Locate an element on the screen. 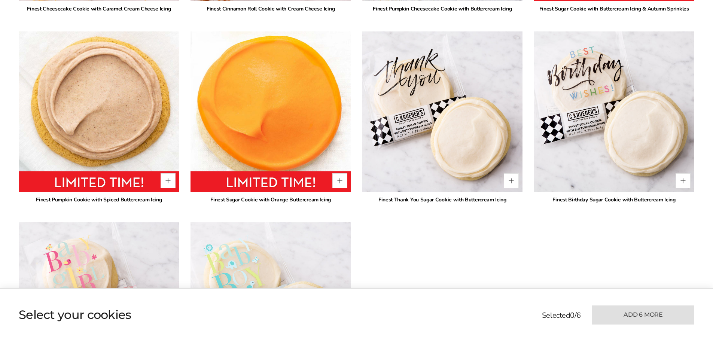 The image size is (713, 341). div: Finest Thank You Sugar Cookie with Buttercream Icing is located at coordinates (442, 199).